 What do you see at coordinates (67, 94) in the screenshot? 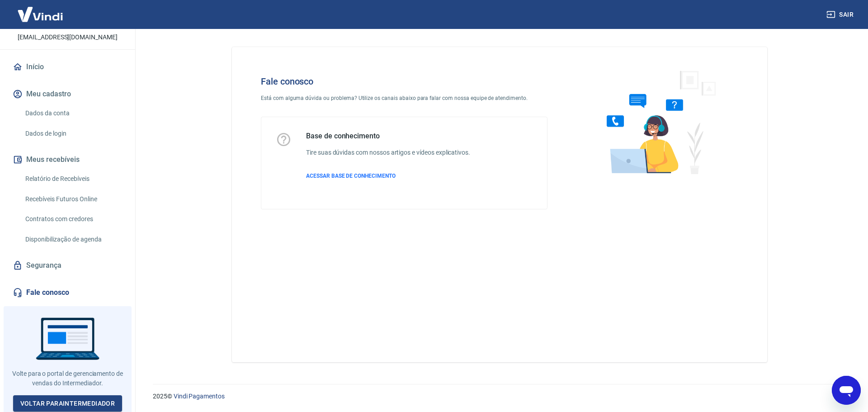
I see `button: Meu cadastro` at bounding box center [67, 94].